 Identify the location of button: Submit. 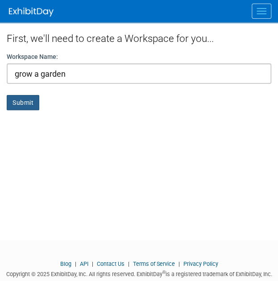
(23, 103).